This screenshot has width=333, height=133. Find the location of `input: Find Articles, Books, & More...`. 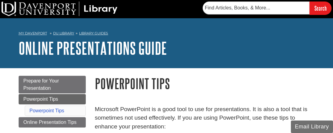

input: Find Articles, Books, & More... is located at coordinates (256, 8).